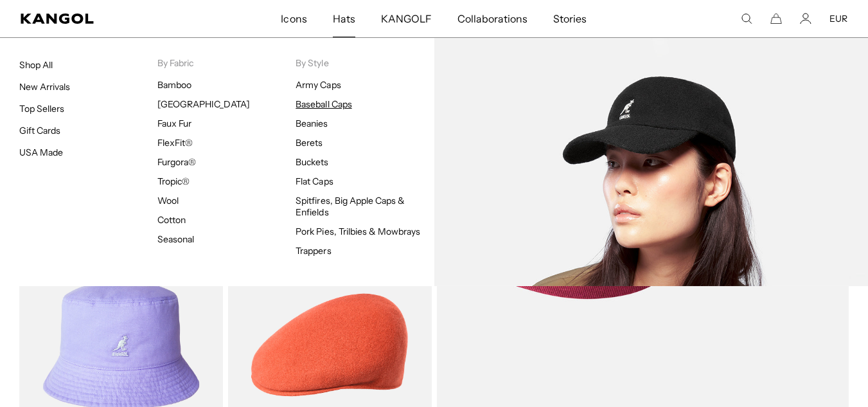 The image size is (868, 407). I want to click on button: EUR, so click(838, 18).